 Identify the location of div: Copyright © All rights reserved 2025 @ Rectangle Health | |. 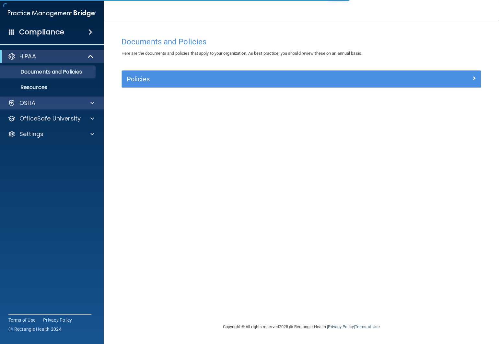
(301, 327).